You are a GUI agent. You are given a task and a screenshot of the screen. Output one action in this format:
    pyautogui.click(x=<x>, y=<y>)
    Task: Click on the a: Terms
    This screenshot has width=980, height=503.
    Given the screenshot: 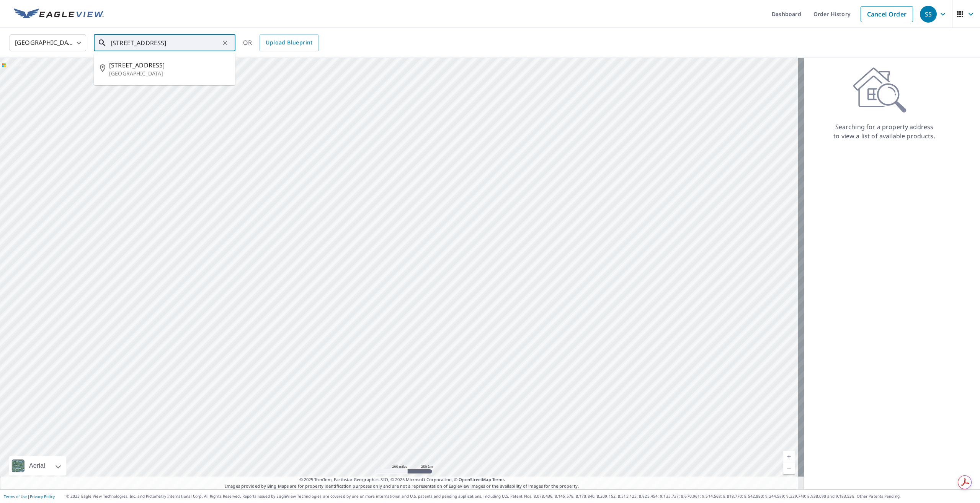 What is the action you would take?
    pyautogui.click(x=498, y=479)
    